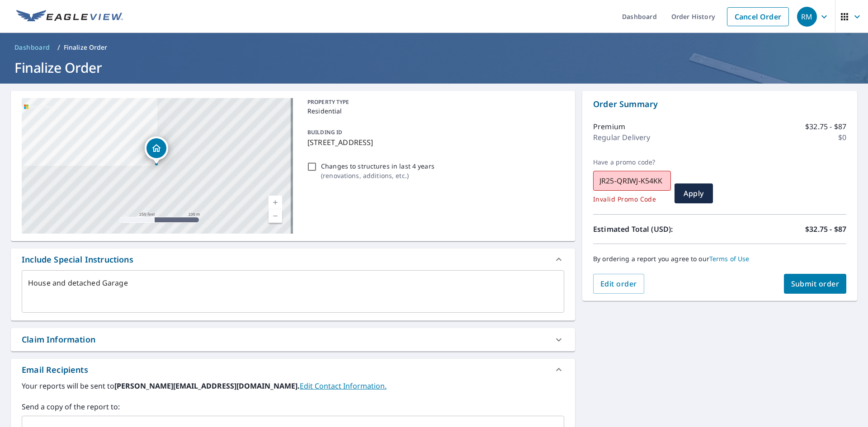 The image size is (868, 427). What do you see at coordinates (815, 284) in the screenshot?
I see `span: Submit order` at bounding box center [815, 284].